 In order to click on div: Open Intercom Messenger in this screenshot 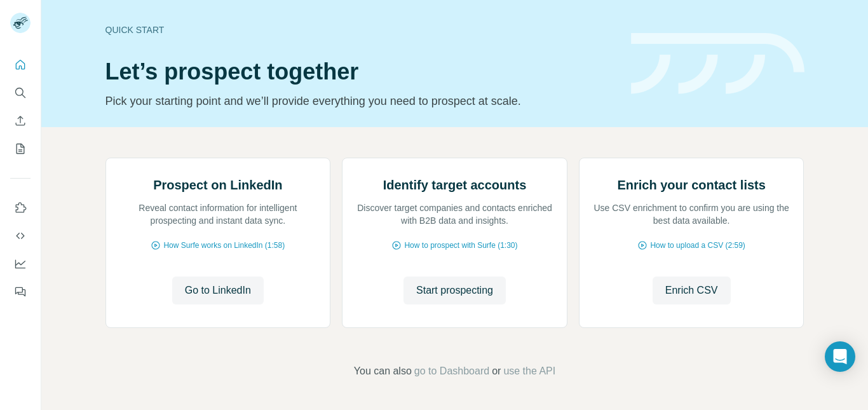, I will do `click(840, 356)`.